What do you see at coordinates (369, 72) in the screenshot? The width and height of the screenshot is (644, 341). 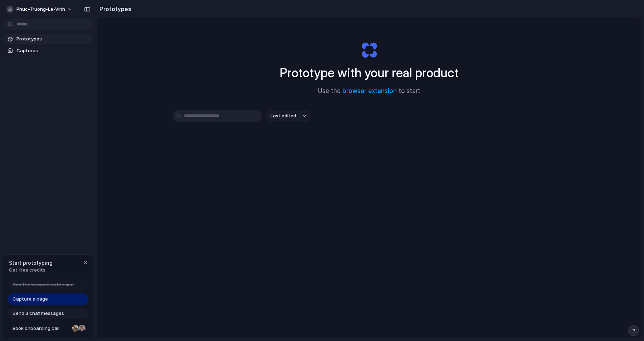 I see `h1: Prototype with your real product` at bounding box center [369, 72].